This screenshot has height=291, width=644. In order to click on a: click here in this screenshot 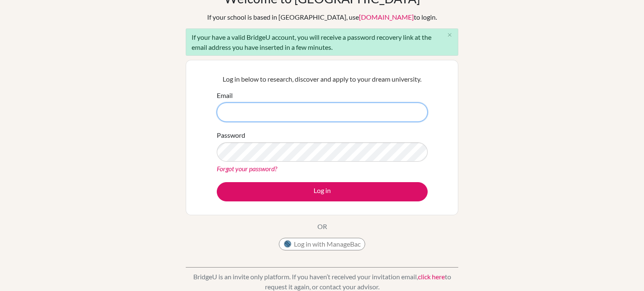, I will do `click(432, 276)`.